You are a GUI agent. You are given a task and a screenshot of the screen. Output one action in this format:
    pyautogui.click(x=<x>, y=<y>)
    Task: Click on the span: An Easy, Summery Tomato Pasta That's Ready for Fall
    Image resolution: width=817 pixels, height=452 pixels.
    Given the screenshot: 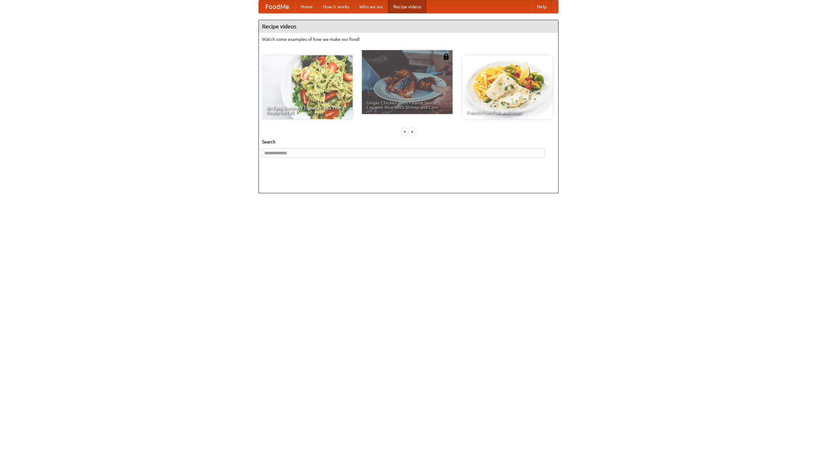 What is the action you would take?
    pyautogui.click(x=307, y=110)
    